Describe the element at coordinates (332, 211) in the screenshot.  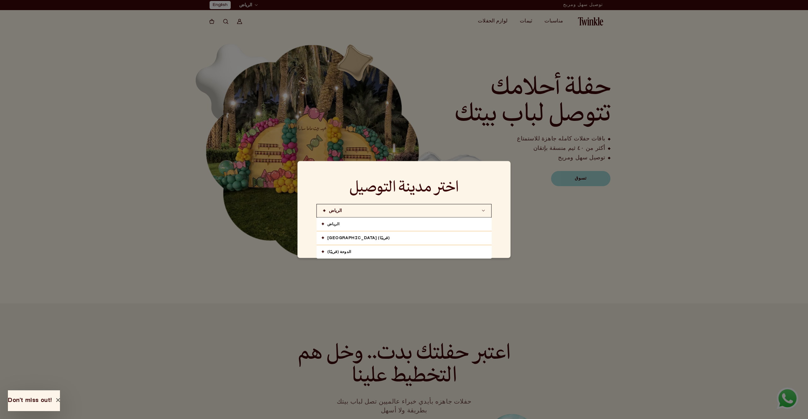
I see `span: الرياض` at that location.